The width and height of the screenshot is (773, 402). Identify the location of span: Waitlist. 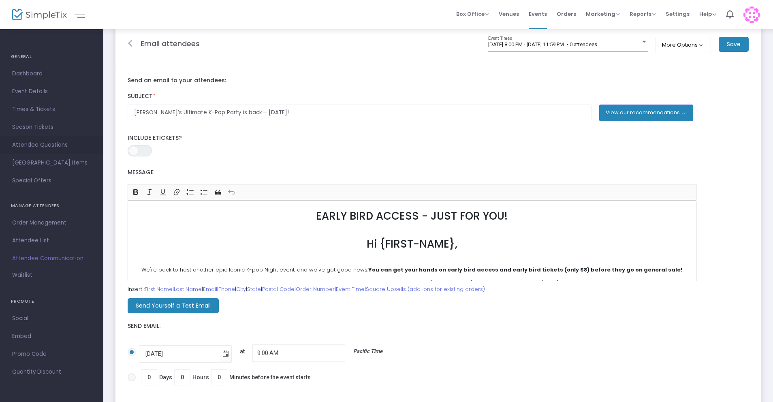
(22, 275).